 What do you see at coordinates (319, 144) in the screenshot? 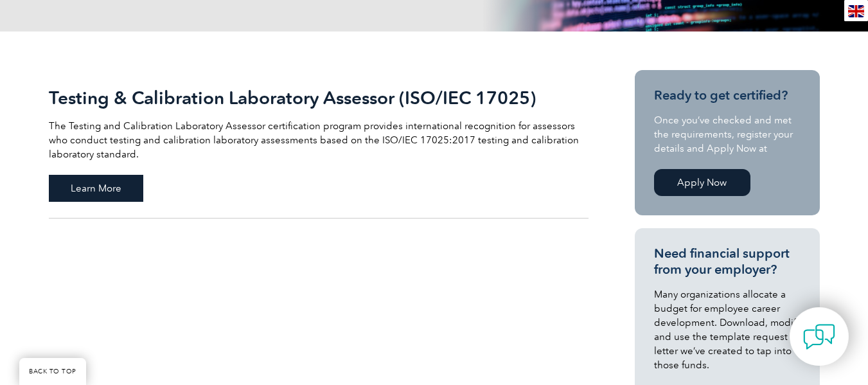
I see `a: Testing & Calibration Laboratory Assessor (ISO/IEC 17025) The Testing and Calibration Laboratory ...` at bounding box center [319, 144].